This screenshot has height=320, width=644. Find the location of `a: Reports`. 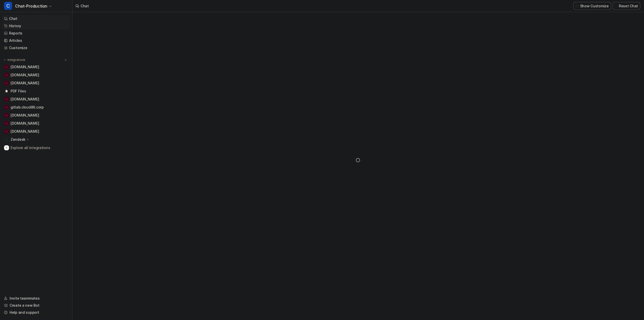

a: Reports is located at coordinates (36, 33).